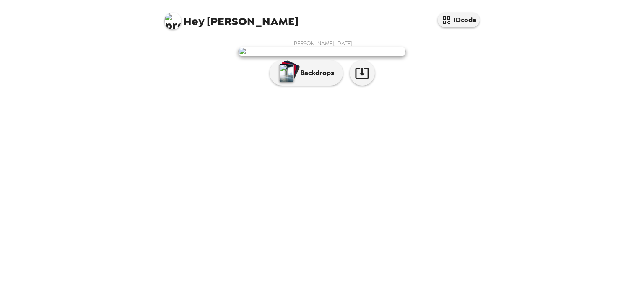 This screenshot has height=306, width=644. Describe the element at coordinates (315, 73) in the screenshot. I see `p: Backdrops` at that location.